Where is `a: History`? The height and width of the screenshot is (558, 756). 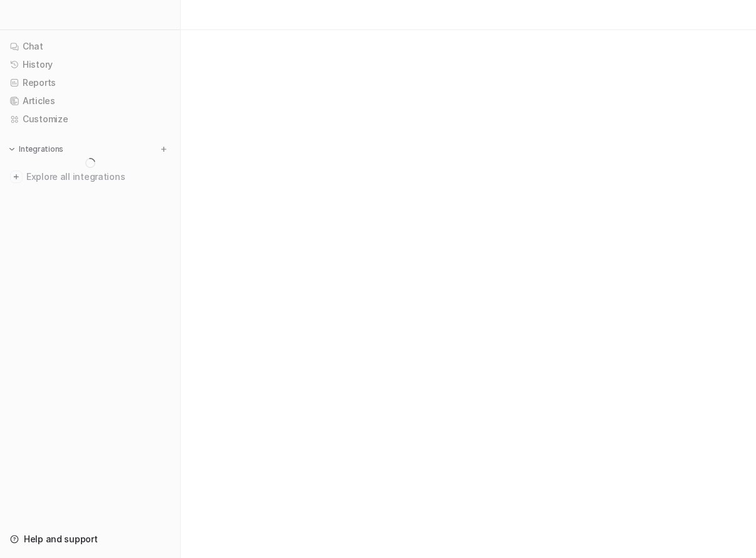 a: History is located at coordinates (89, 65).